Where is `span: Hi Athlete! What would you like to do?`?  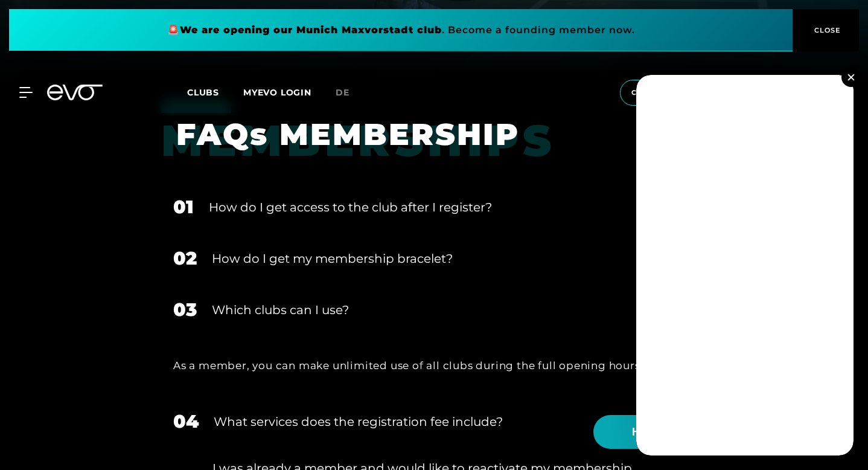
span: Hi Athlete! What would you like to do? is located at coordinates (730, 432).